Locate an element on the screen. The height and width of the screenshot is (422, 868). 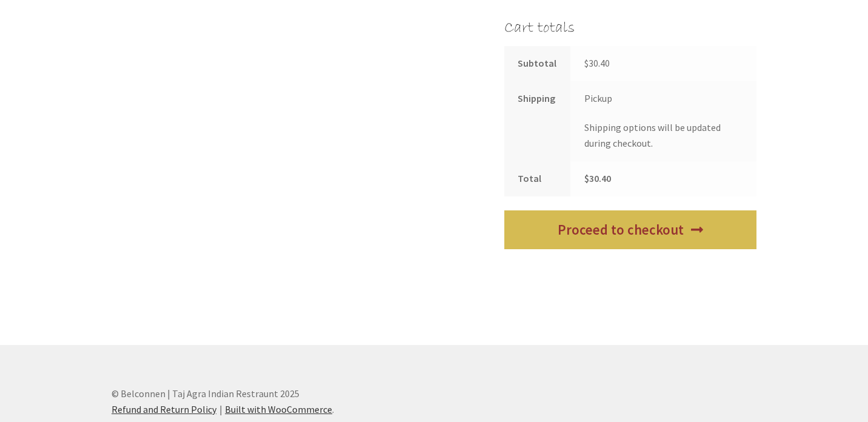
th: Total is located at coordinates (537, 179).